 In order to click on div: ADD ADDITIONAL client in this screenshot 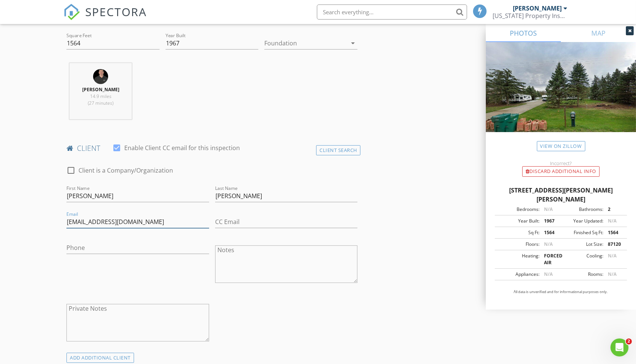, I will do `click(100, 358)`.